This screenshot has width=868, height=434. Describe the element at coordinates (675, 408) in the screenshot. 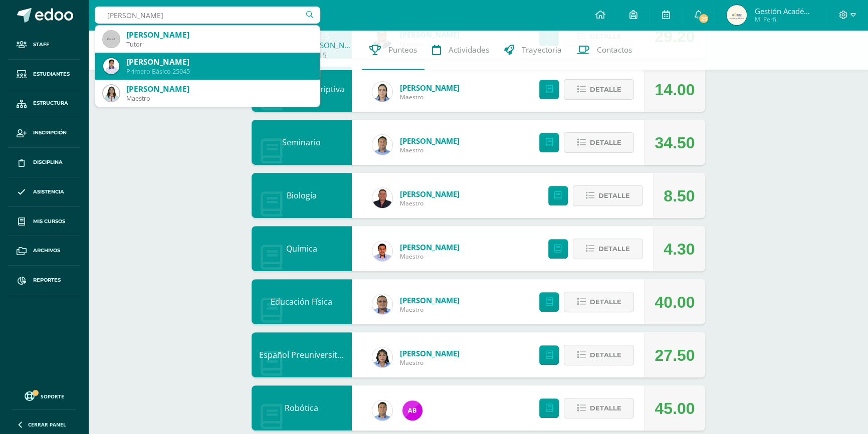

I see `div: 45.00` at that location.